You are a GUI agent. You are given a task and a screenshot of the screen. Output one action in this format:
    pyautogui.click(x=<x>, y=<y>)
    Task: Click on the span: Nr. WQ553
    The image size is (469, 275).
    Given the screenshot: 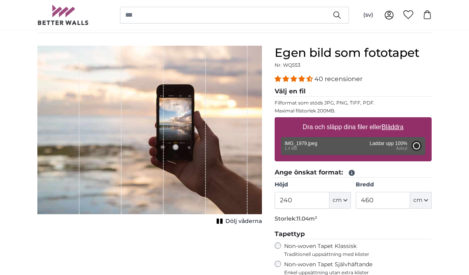 What is the action you would take?
    pyautogui.click(x=287, y=65)
    